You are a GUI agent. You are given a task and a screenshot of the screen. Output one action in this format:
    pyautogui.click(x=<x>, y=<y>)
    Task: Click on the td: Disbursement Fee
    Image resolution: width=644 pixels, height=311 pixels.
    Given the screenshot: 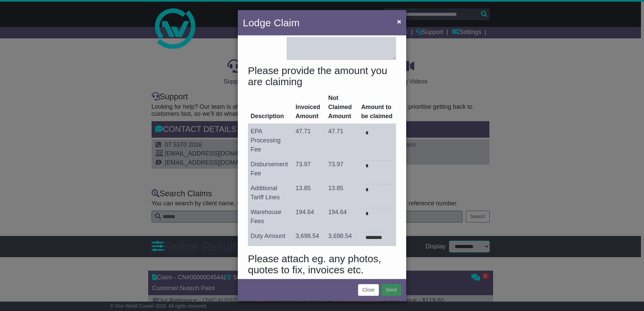 What is the action you would take?
    pyautogui.click(x=271, y=169)
    